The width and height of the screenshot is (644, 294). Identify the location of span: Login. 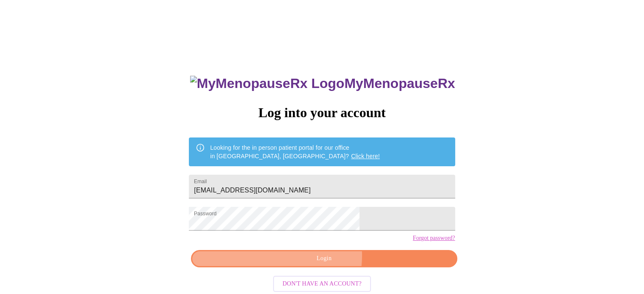
(324, 259).